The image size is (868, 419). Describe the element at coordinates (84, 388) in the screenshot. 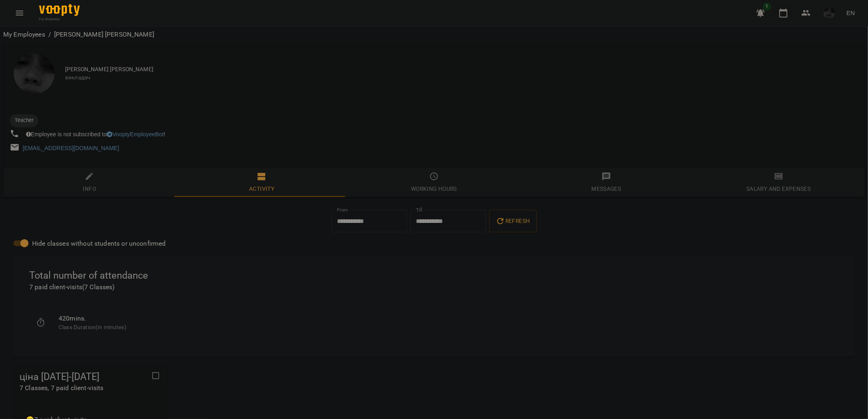

I see `p: 7 Classes , 7 paid client-visits` at that location.